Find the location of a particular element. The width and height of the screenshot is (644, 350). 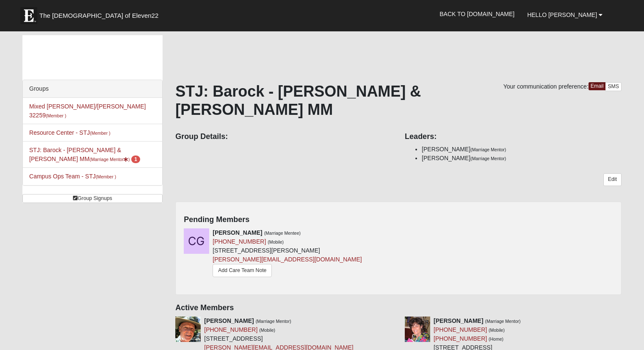

h4: Pending Members is located at coordinates (398, 220).